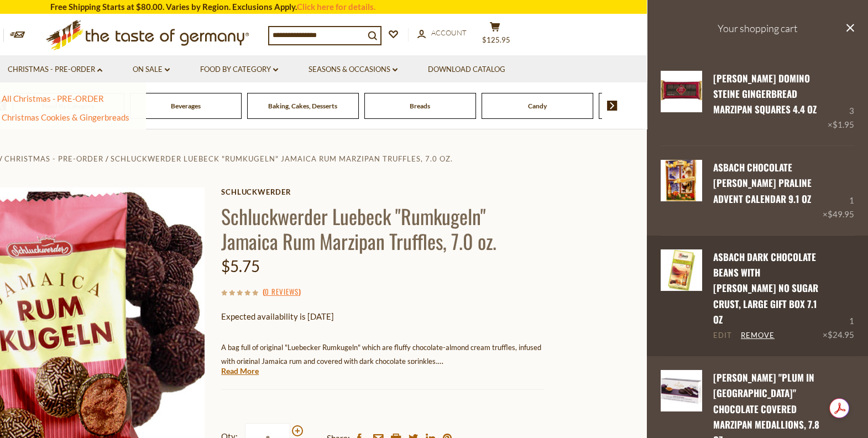 The image size is (868, 438). Describe the element at coordinates (186, 106) in the screenshot. I see `a: Beverages` at that location.